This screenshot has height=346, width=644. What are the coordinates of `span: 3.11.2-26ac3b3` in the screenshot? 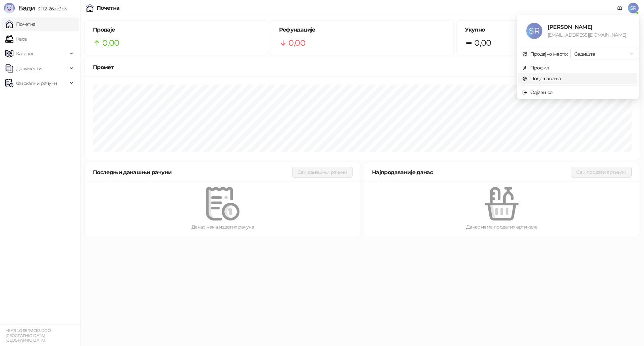 It's located at (51, 9).